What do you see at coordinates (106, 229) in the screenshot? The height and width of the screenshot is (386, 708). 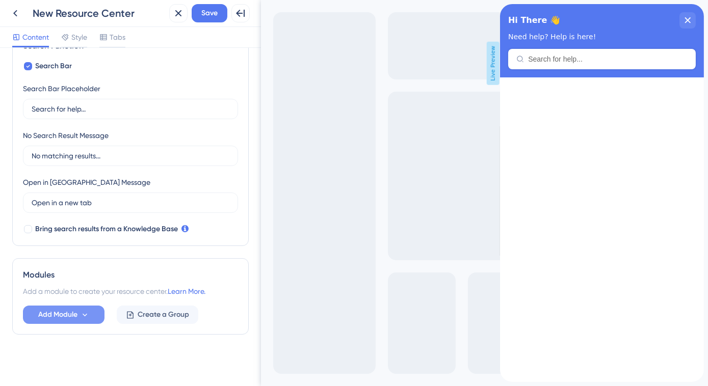 I see `span: Bring search results from a Knowledge Base` at bounding box center [106, 229].